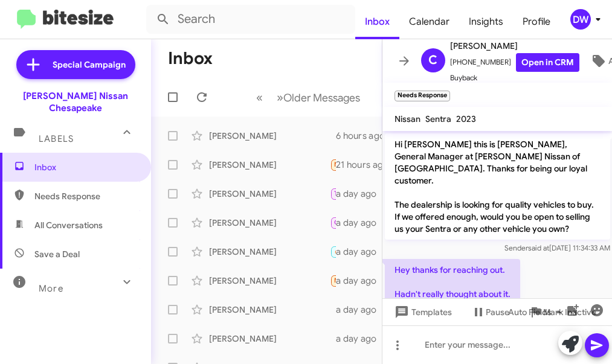  Describe the element at coordinates (485, 22) in the screenshot. I see `span: Insights` at that location.